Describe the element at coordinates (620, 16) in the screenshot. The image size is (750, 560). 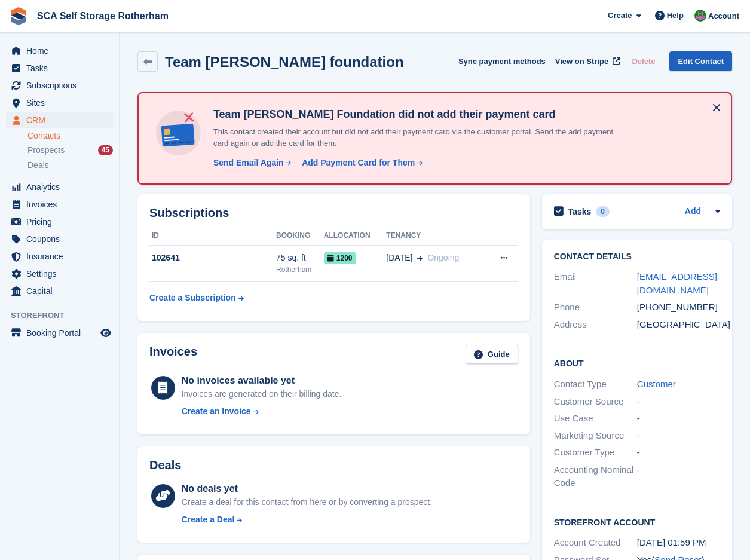
I see `span: Create` at that location.